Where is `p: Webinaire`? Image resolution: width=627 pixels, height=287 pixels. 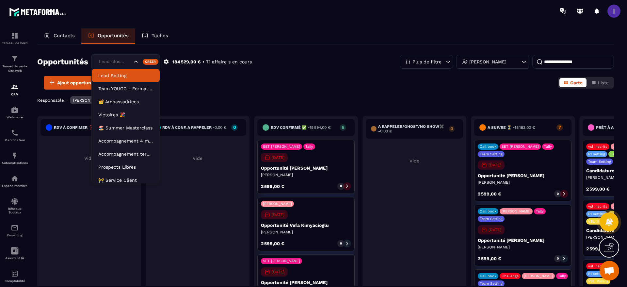 p: Webinaire is located at coordinates (15, 117).